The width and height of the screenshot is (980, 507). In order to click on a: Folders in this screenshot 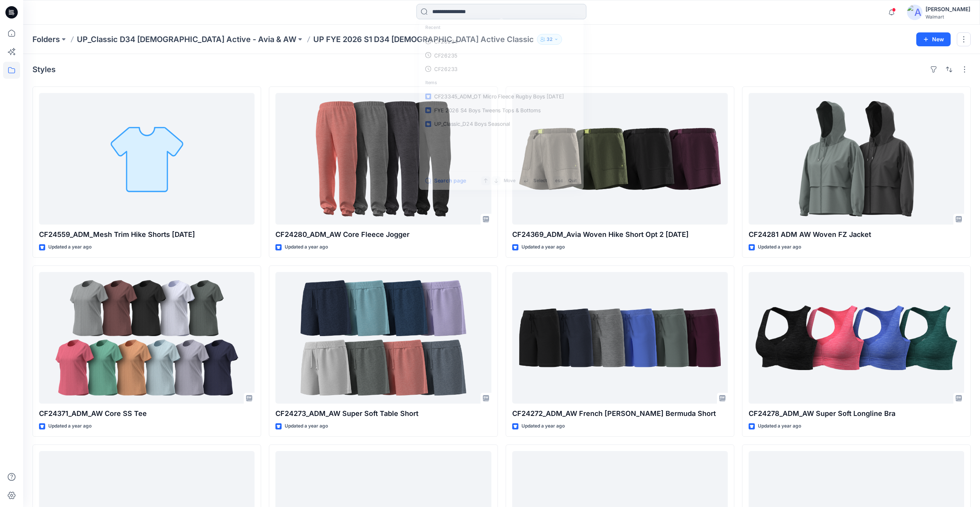, I will do `click(46, 40)`.